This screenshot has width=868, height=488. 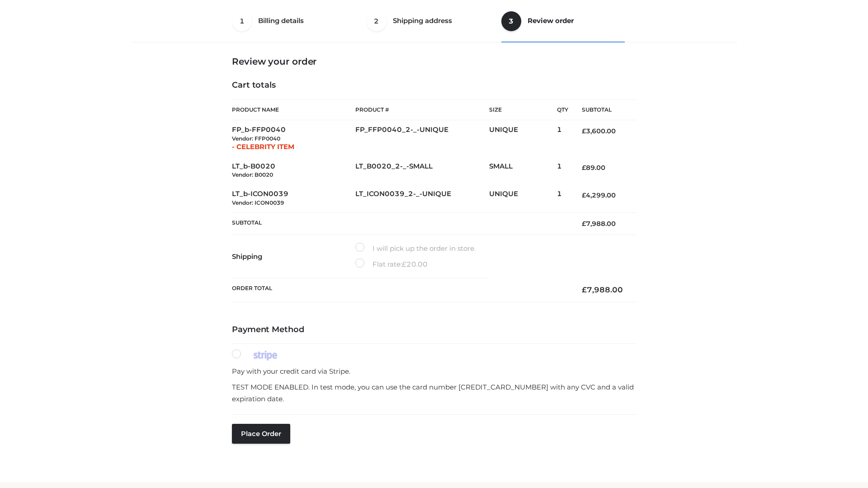 I want to click on label: Flat rate:, so click(x=392, y=265).